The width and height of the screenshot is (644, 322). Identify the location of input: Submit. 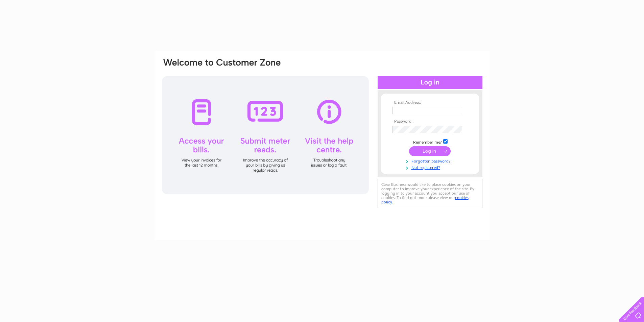
(430, 151).